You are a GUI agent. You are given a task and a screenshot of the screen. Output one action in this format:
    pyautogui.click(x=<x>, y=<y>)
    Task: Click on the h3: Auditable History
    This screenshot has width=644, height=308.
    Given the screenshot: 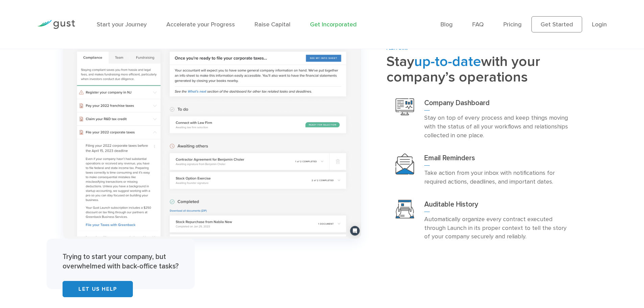 What is the action you would take?
    pyautogui.click(x=498, y=206)
    